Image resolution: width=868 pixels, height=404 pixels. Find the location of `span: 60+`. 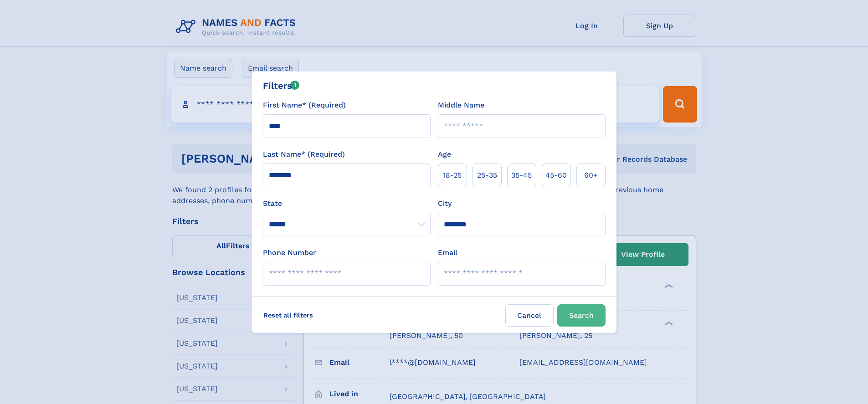

span: 60+ is located at coordinates (591, 176).